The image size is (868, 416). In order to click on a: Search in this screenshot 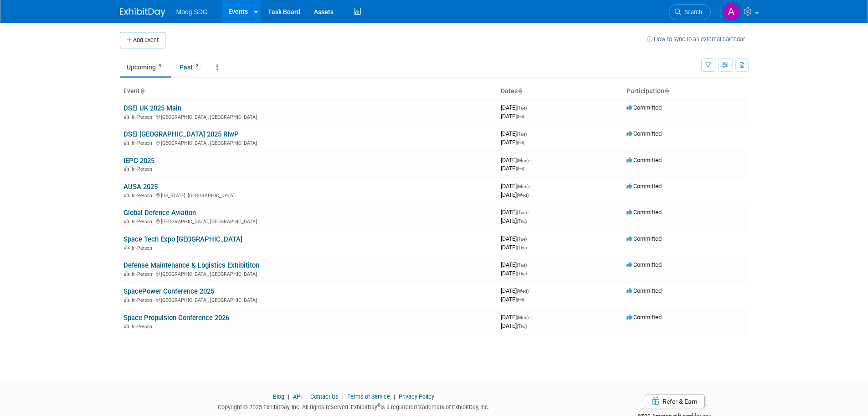, I will do `click(690, 12)`.